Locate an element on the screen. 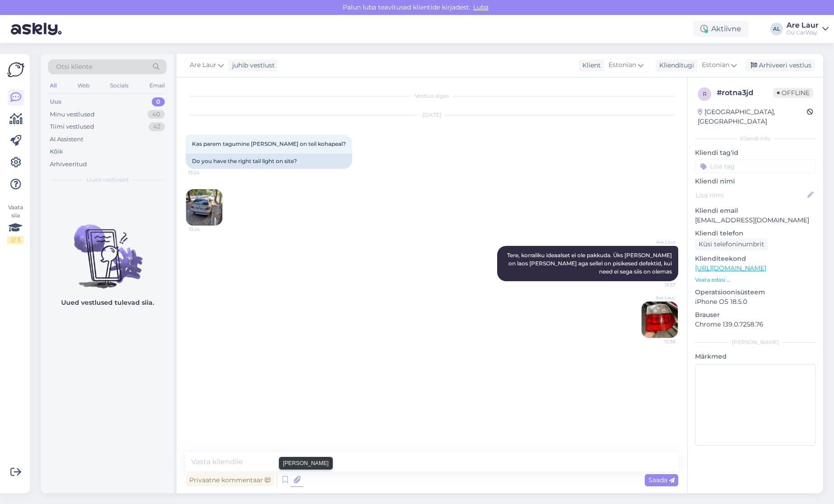 This screenshot has width=834, height=504. img: No chats is located at coordinates (107, 249).